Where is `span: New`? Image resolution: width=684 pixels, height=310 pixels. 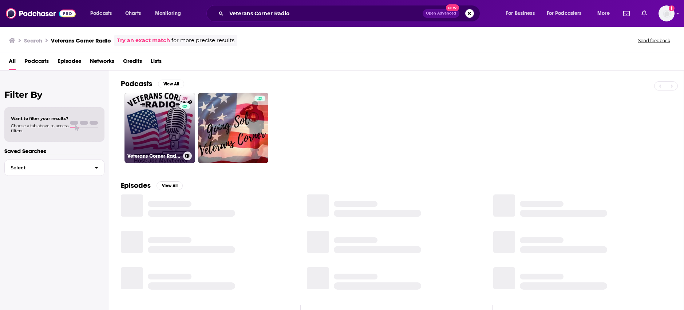
span: New is located at coordinates (452, 8).